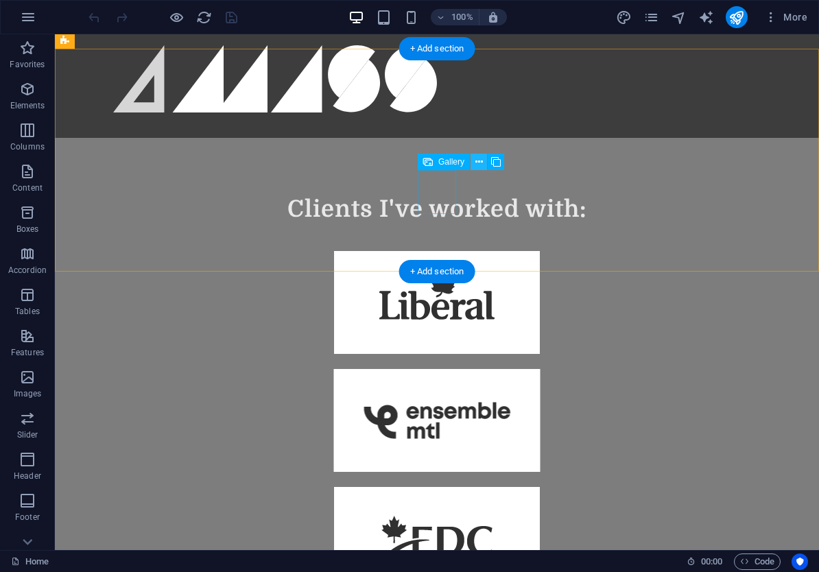 This screenshot has height=572, width=819. Describe the element at coordinates (624, 17) in the screenshot. I see `button: design` at that location.